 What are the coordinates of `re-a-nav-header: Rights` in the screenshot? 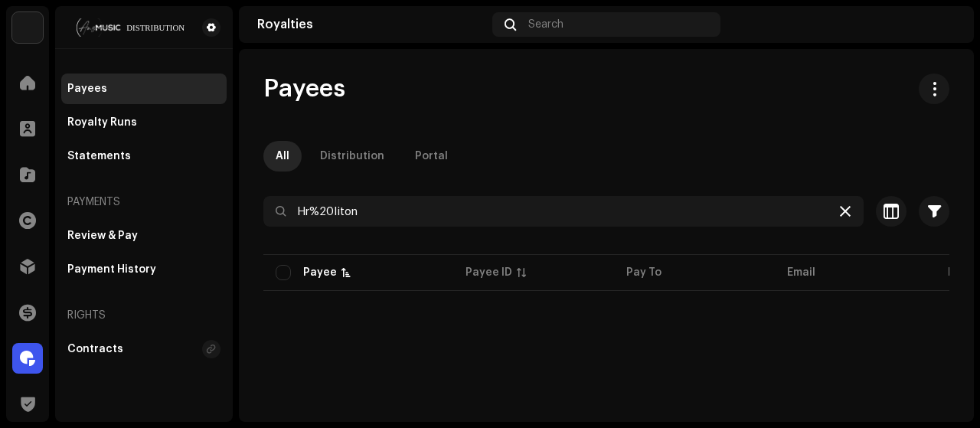 It's located at (144, 315).